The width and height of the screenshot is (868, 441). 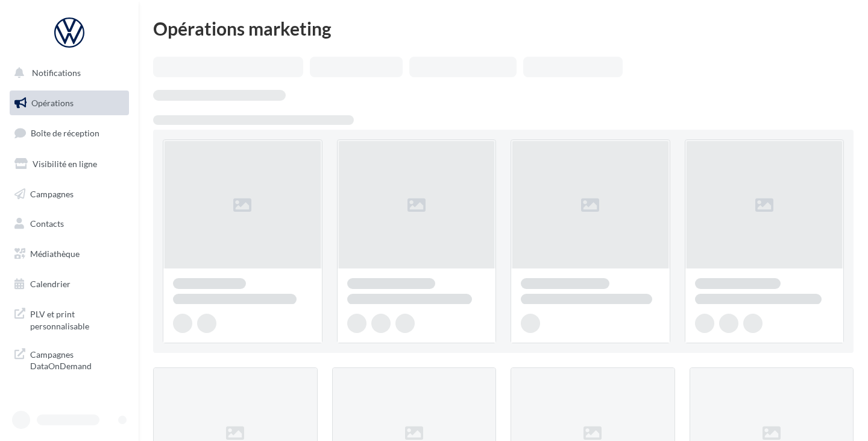 What do you see at coordinates (52, 193) in the screenshot?
I see `span: Campagnes` at bounding box center [52, 193].